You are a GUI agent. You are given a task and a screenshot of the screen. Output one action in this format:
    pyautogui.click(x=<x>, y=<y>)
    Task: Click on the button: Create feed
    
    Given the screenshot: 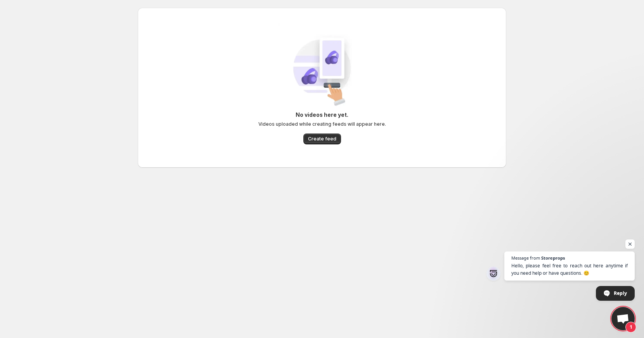 What is the action you would take?
    pyautogui.click(x=322, y=139)
    